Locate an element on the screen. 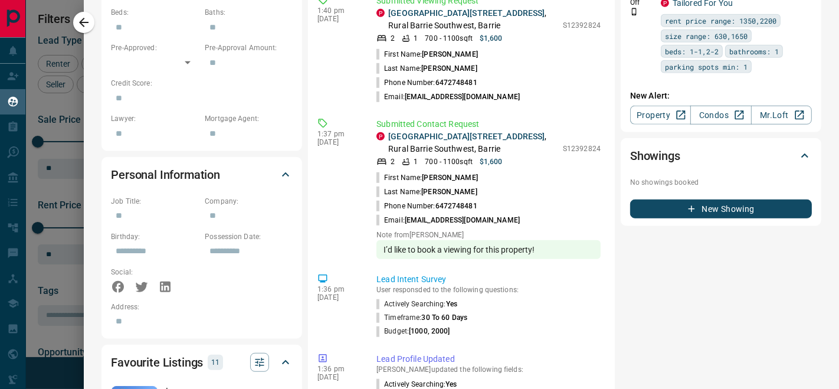 This screenshot has width=839, height=389. a: Condos is located at coordinates (721, 115).